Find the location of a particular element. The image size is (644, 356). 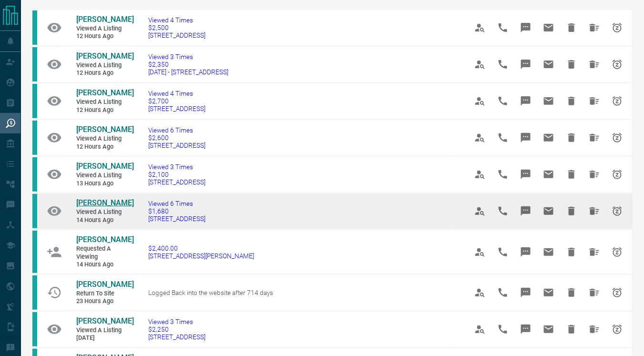

span: 13 hours ago is located at coordinates (105, 183).